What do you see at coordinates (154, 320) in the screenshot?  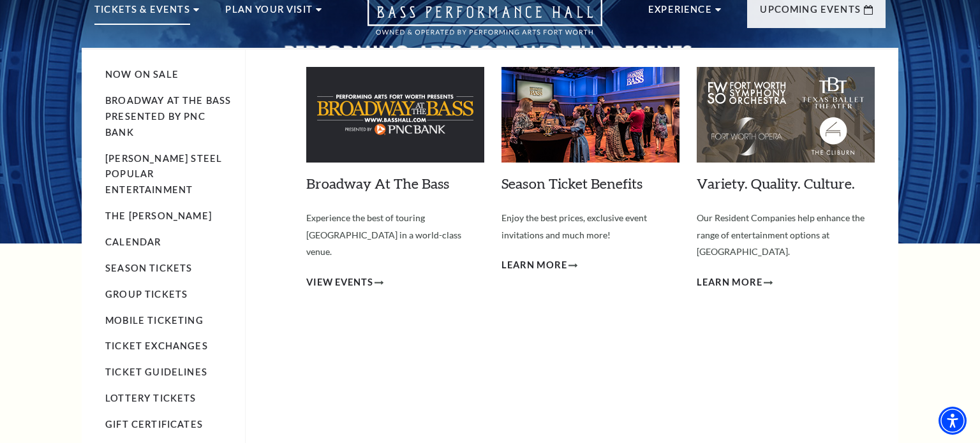 I see `a: Mobile Ticketing` at bounding box center [154, 320].